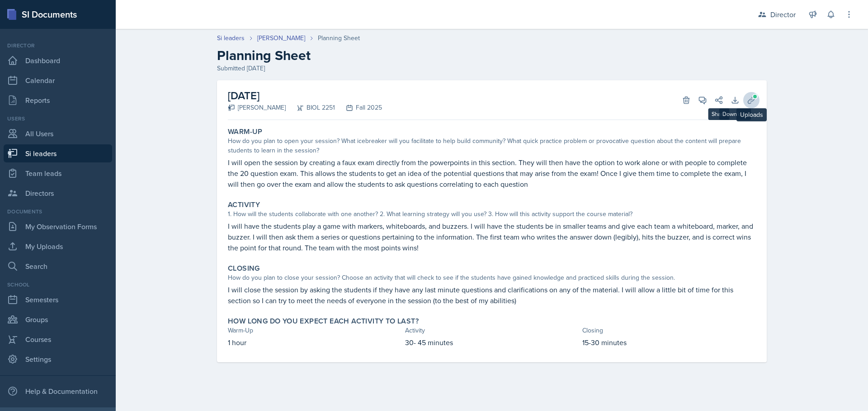 The width and height of the screenshot is (868, 411). Describe the element at coordinates (492, 343) in the screenshot. I see `p: 30- 45 minutes` at that location.